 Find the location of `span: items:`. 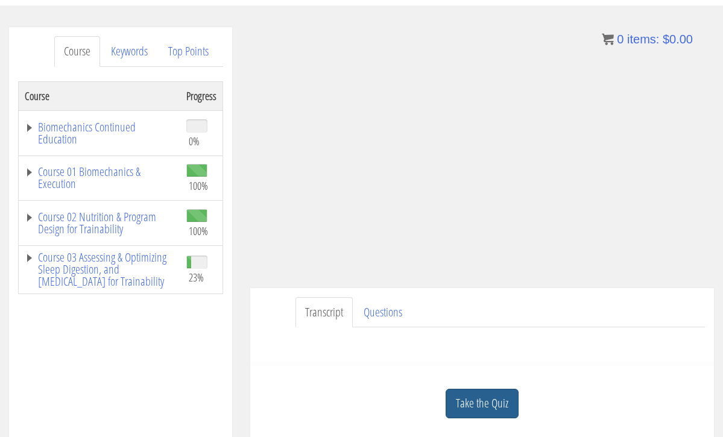

span: items: is located at coordinates (642, 39).